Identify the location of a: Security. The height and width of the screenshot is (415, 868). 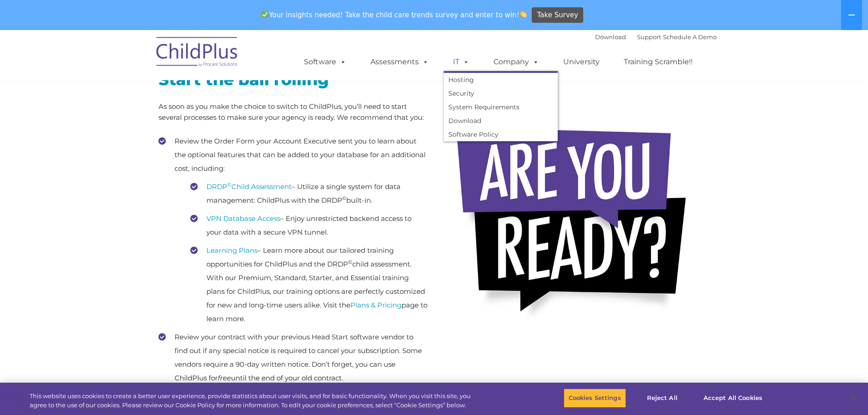
(501, 93).